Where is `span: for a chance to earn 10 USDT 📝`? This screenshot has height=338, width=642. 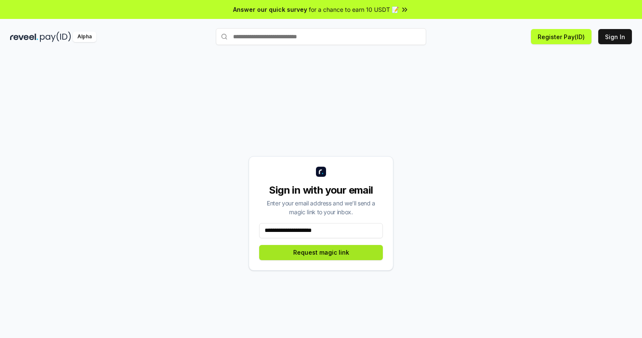
span: for a chance to earn 10 USDT 📝 is located at coordinates (354, 9).